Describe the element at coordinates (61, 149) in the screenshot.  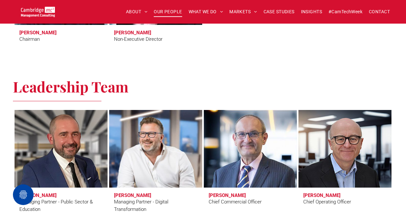
I see `a: Craig Cheney | Managing Partner - Public Sector & Education` at that location.